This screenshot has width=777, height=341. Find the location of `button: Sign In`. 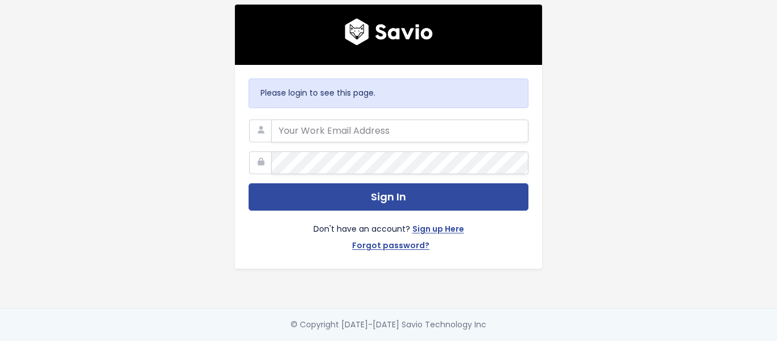

button: Sign In is located at coordinates (389, 197).